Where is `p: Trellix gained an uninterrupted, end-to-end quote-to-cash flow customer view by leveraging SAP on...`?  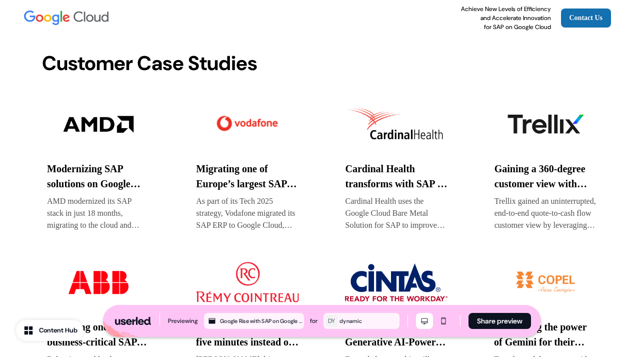
p: Trellix gained an uninterrupted, end-to-end quote-to-cash flow customer view by leveraging SAP on... is located at coordinates (546, 213).